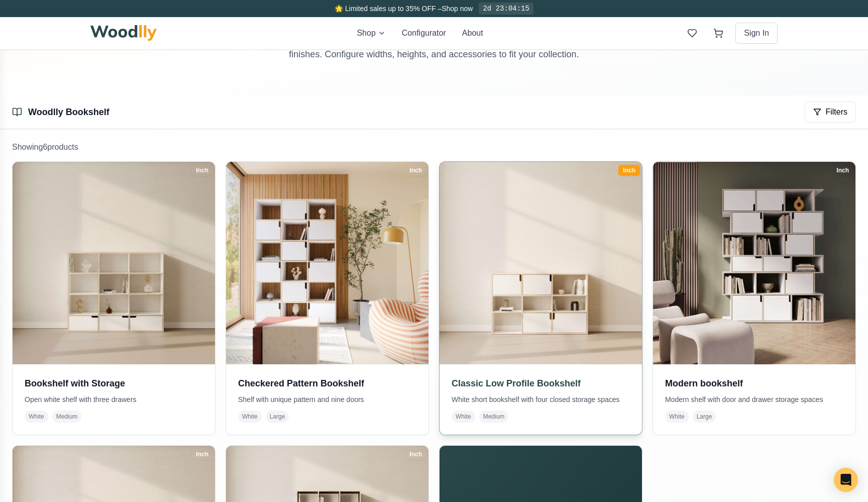 Image resolution: width=868 pixels, height=502 pixels. What do you see at coordinates (371, 33) in the screenshot?
I see `button: Shop` at bounding box center [371, 33].